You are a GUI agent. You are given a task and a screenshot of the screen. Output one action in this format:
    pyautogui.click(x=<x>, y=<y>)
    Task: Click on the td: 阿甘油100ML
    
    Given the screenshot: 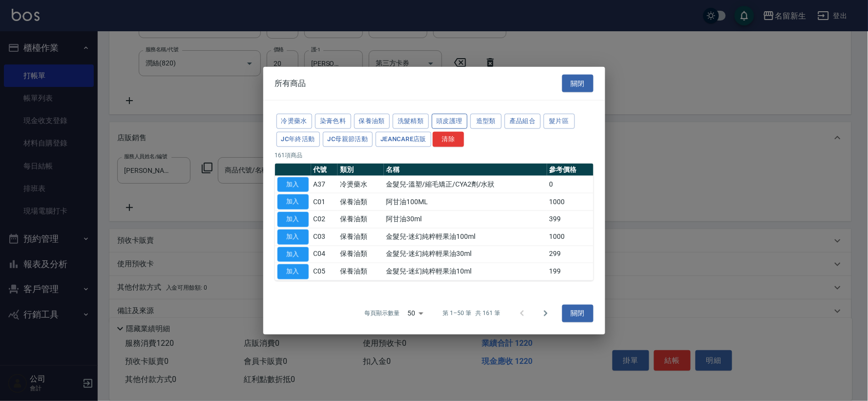 What is the action you would take?
    pyautogui.click(x=466, y=202)
    